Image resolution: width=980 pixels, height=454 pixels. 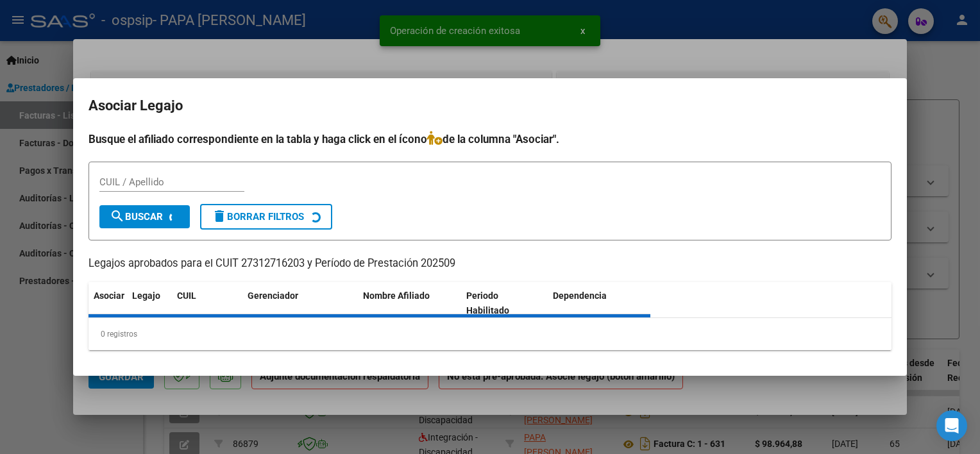 What do you see at coordinates (300, 303) in the screenshot?
I see `datatable-header-cell: Gerenciador` at bounding box center [300, 303].